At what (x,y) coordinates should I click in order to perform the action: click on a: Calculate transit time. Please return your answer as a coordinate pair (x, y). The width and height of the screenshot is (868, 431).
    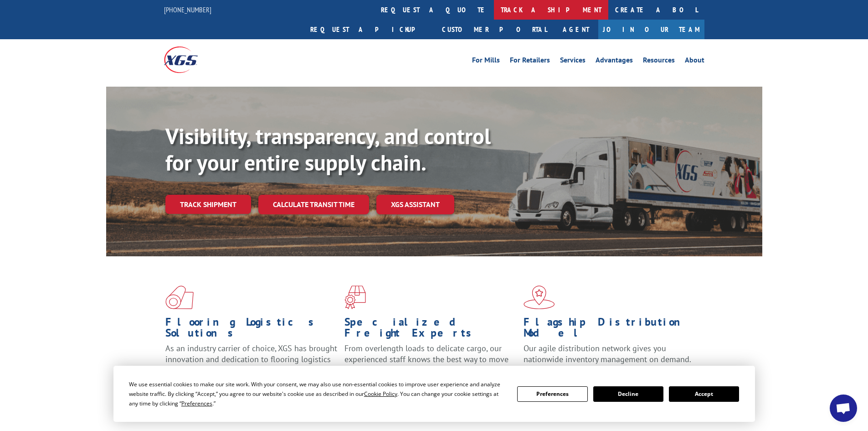
    Looking at the image, I should click on (314, 204).